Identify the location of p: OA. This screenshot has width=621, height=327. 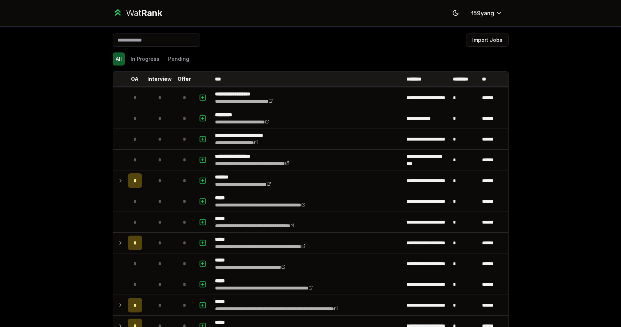
(135, 79).